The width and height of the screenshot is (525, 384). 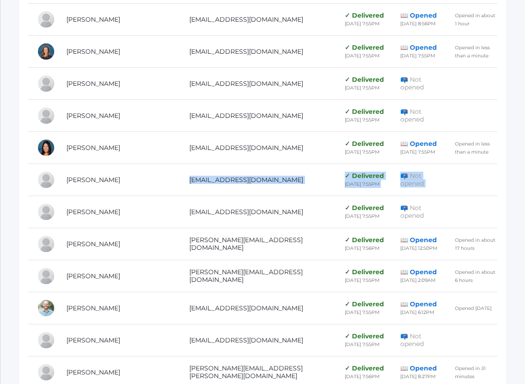 I want to click on div: Becky Ryu, so click(x=46, y=148).